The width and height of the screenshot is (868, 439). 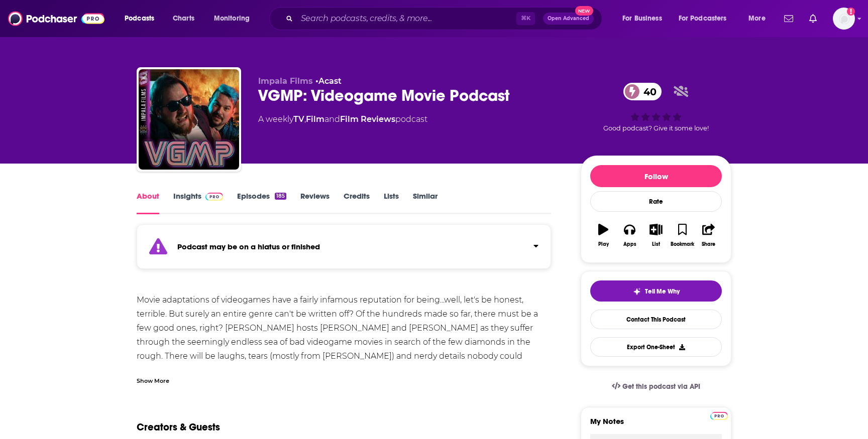 I want to click on a: InsightsPodchaser Pro, so click(x=198, y=203).